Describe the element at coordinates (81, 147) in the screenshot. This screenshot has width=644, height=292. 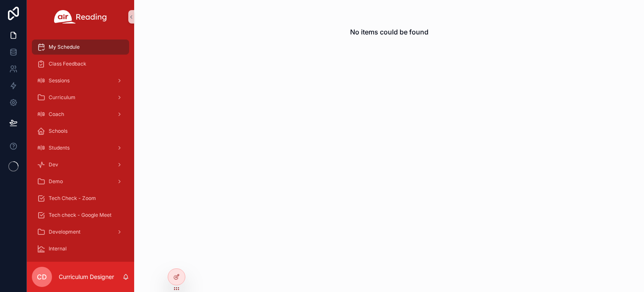
I see `div: scrollable content` at that location.